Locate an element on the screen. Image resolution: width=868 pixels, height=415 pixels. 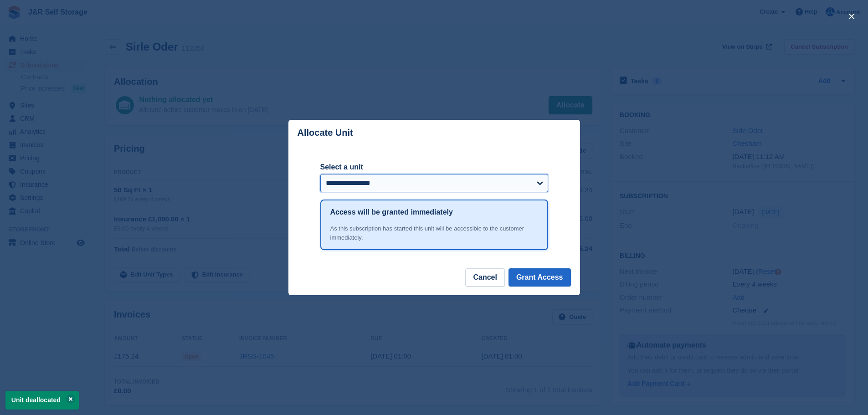
button: close is located at coordinates (852, 17).